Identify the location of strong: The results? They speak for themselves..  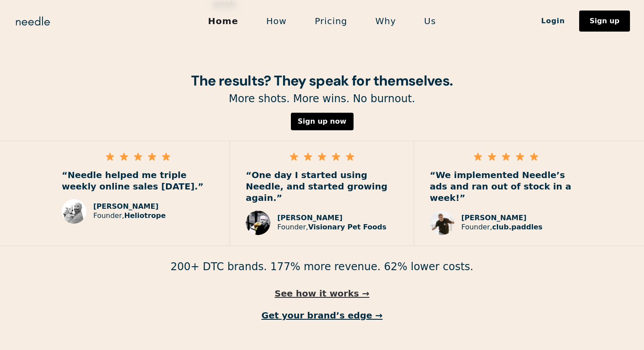
(322, 81).